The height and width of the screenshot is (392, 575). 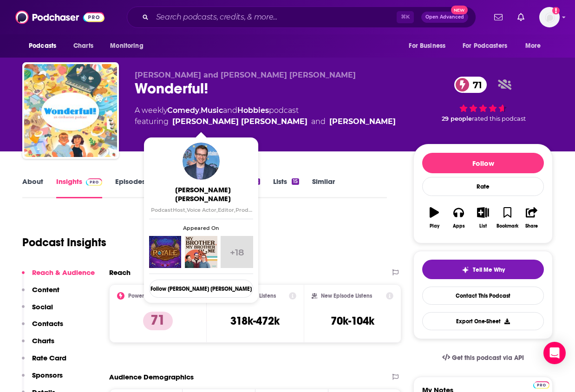 I want to click on h2: Total Monthly Listens, so click(x=249, y=296).